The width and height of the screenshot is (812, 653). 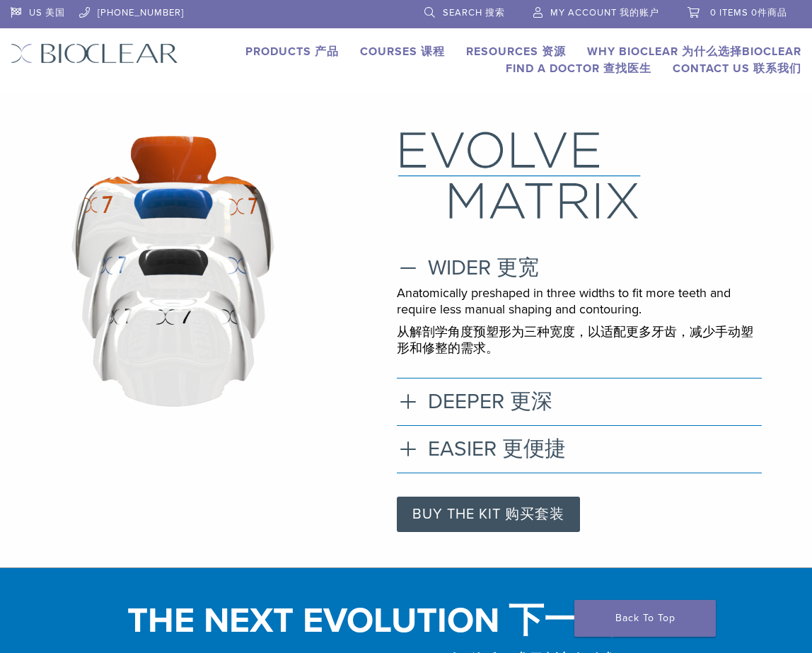 What do you see at coordinates (403, 52) in the screenshot?
I see `a: Courses 课程` at bounding box center [403, 52].